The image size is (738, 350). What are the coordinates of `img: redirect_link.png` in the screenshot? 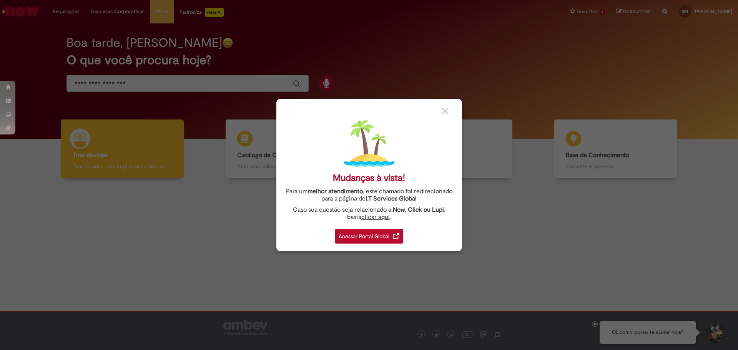 It's located at (396, 236).